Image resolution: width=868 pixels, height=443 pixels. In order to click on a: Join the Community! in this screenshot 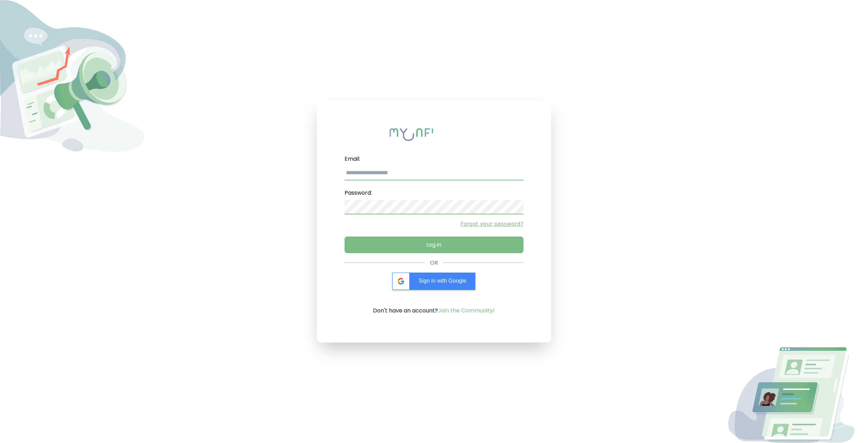, I will do `click(466, 310)`.